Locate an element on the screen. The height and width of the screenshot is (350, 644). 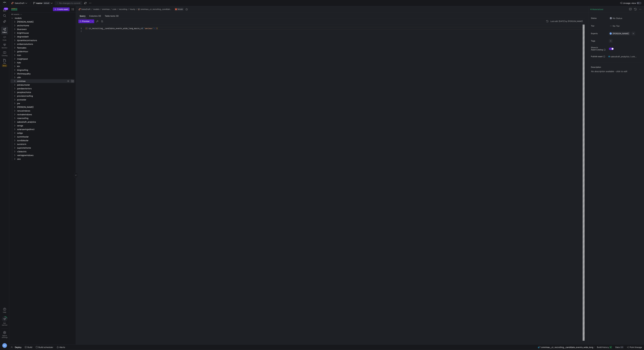
span: supremehome is located at coordinates (45, 148).